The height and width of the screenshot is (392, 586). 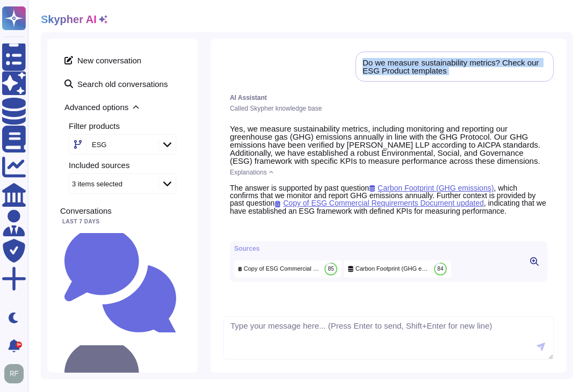 What do you see at coordinates (388, 144) in the screenshot?
I see `p: Yes, we measure sustainability metrics, including monitoring and reporting our greenhouse gas (GH...` at bounding box center [388, 144].